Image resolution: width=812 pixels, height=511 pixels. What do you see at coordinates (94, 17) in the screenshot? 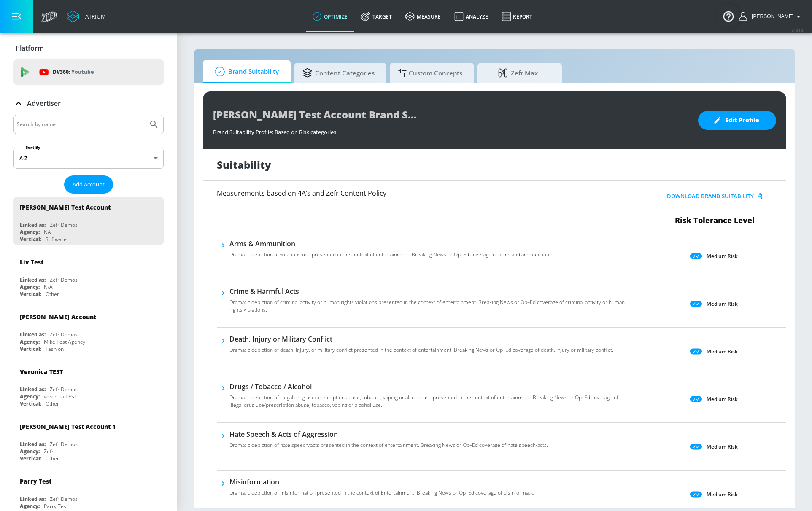
I see `div: Atrium` at bounding box center [94, 17].